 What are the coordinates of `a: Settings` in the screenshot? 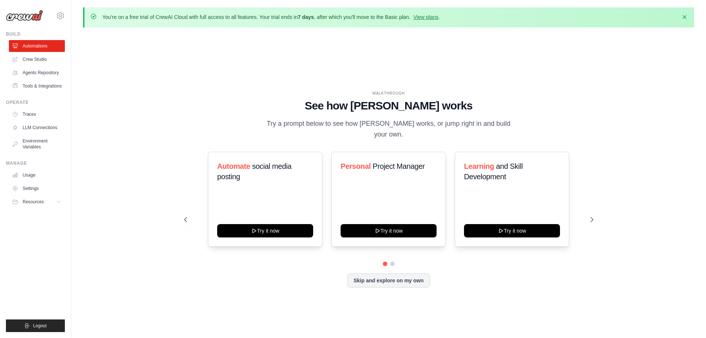 It's located at (37, 188).